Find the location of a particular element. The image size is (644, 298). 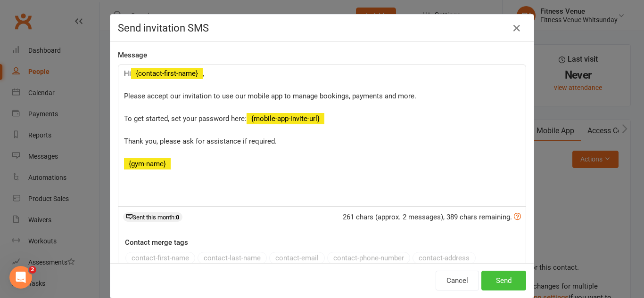

span: To get started, set your password here: is located at coordinates (185, 119).